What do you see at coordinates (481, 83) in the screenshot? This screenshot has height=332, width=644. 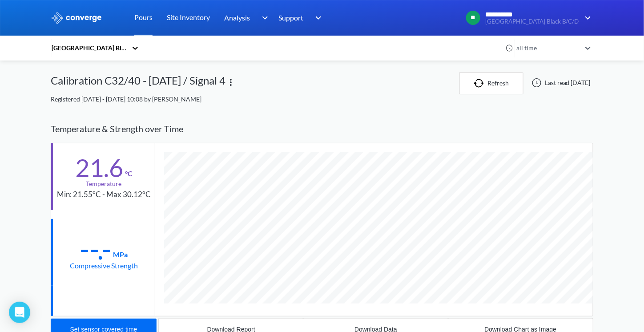 I see `img: icon-refresh.svg` at bounding box center [481, 83].